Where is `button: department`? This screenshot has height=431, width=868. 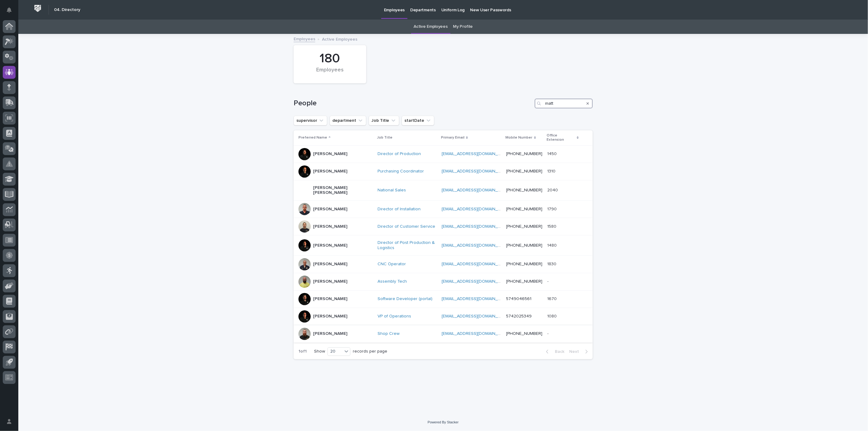 button: department is located at coordinates (348, 120).